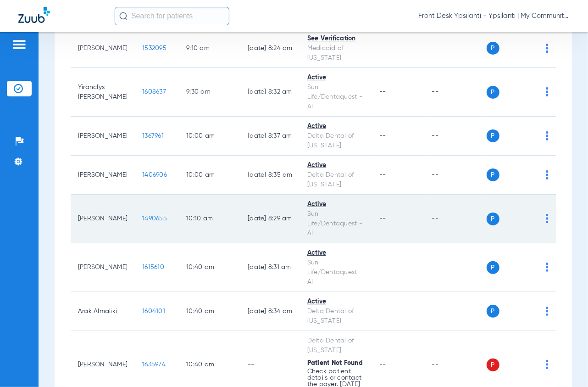 The width and height of the screenshot is (588, 387). What do you see at coordinates (19, 45) in the screenshot?
I see `img: hamburger-icon` at bounding box center [19, 45].